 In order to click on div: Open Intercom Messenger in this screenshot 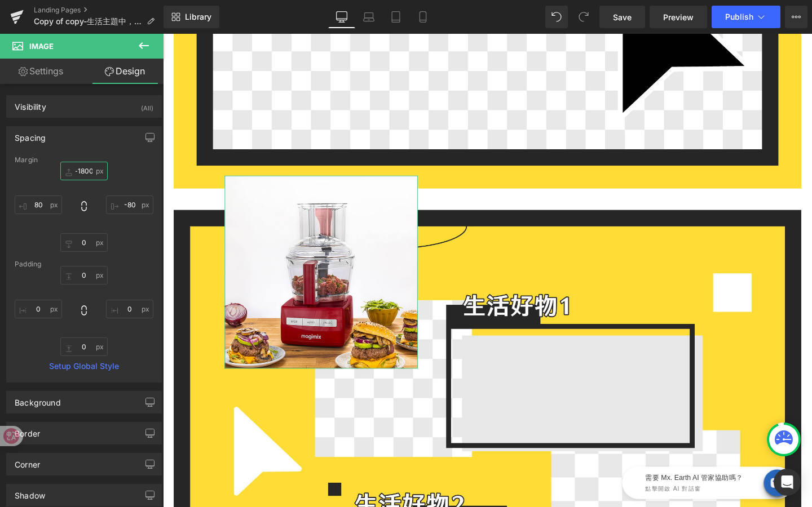, I will do `click(787, 482)`.